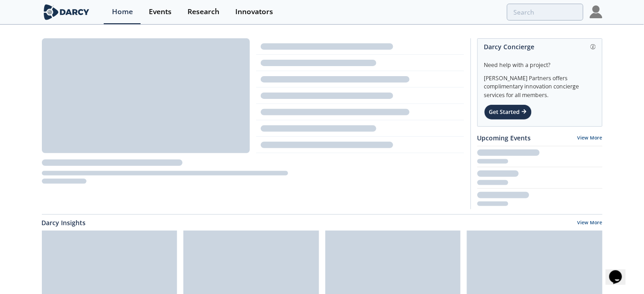  What do you see at coordinates (64, 222) in the screenshot?
I see `a: Darcy Insights` at bounding box center [64, 222].